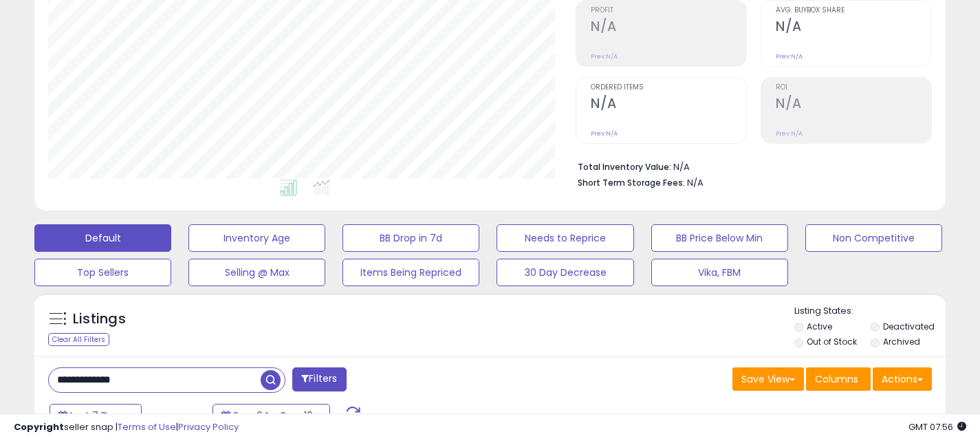 This screenshot has width=980, height=441. I want to click on div: Clear All Filters, so click(79, 339).